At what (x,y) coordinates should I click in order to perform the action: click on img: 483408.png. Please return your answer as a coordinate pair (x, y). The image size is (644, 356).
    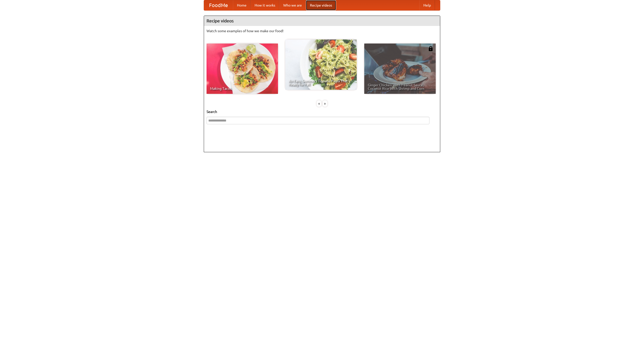
    Looking at the image, I should click on (431, 48).